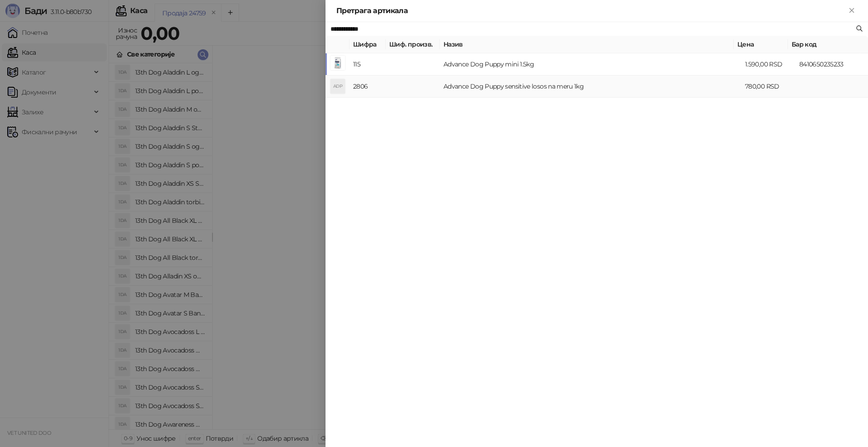 The height and width of the screenshot is (447, 868). I want to click on th: Шиф. произв., so click(413, 45).